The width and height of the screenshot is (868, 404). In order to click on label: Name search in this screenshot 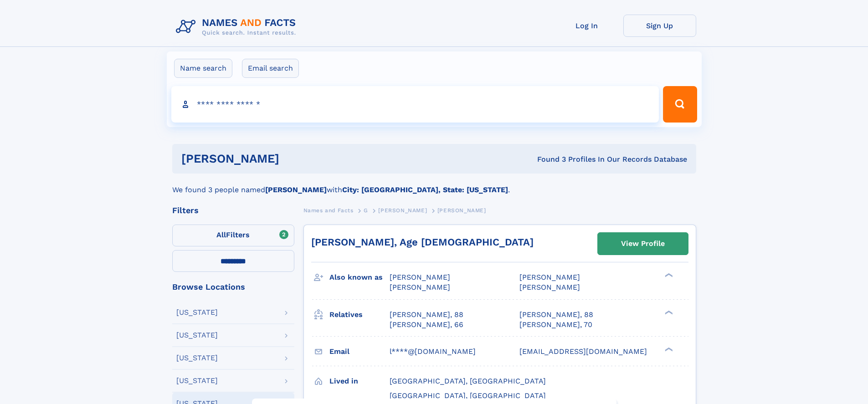, I will do `click(203, 68)`.